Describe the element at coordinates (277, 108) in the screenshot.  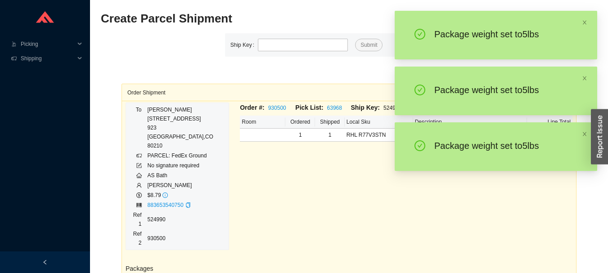
I see `a: 930500` at that location.